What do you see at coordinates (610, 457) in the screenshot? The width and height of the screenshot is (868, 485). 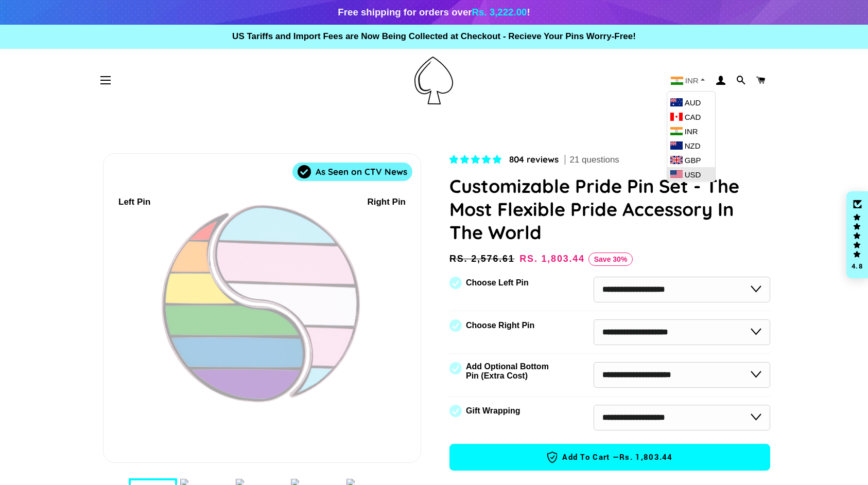 I see `button: Add to Cart —Rs. 1,803.44` at bounding box center [610, 457].